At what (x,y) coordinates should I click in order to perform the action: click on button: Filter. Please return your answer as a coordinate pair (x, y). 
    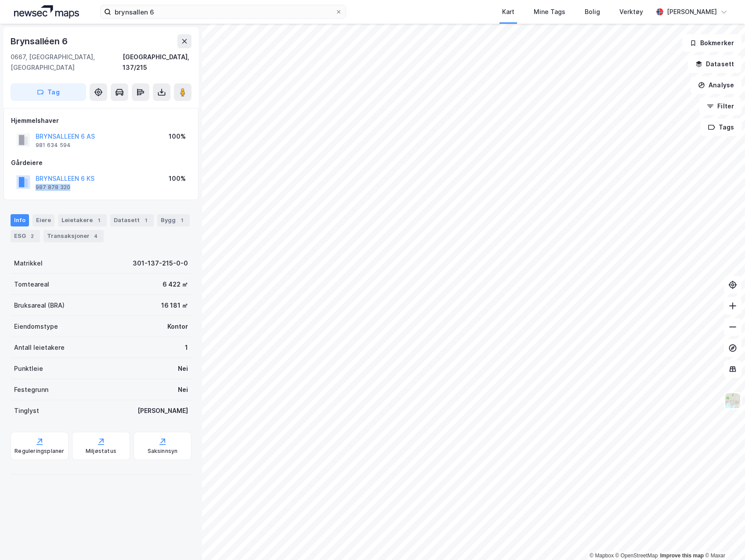
    Looking at the image, I should click on (720, 106).